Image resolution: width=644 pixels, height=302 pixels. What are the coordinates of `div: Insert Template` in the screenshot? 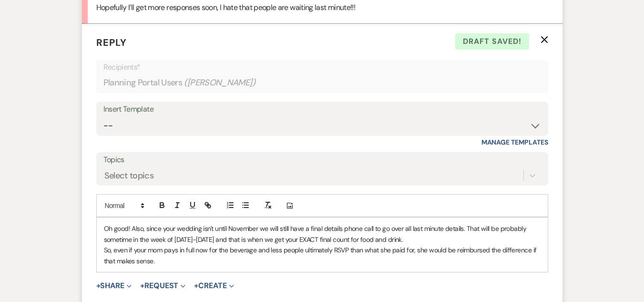 It's located at (322, 109).